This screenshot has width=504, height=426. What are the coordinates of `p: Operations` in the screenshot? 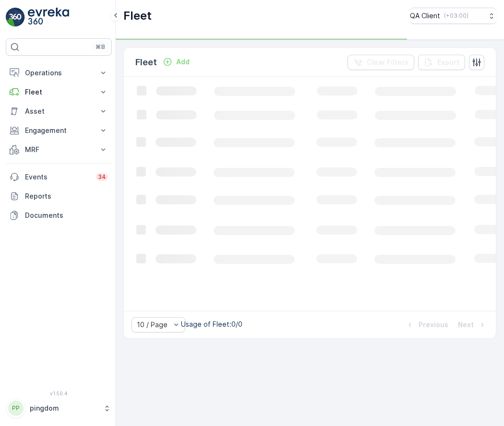 It's located at (58, 73).